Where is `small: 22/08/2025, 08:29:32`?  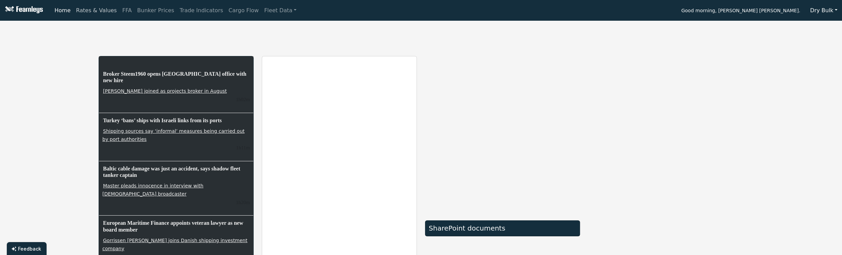
small: 22/08/2025, 08:29:32 is located at coordinates (243, 148).